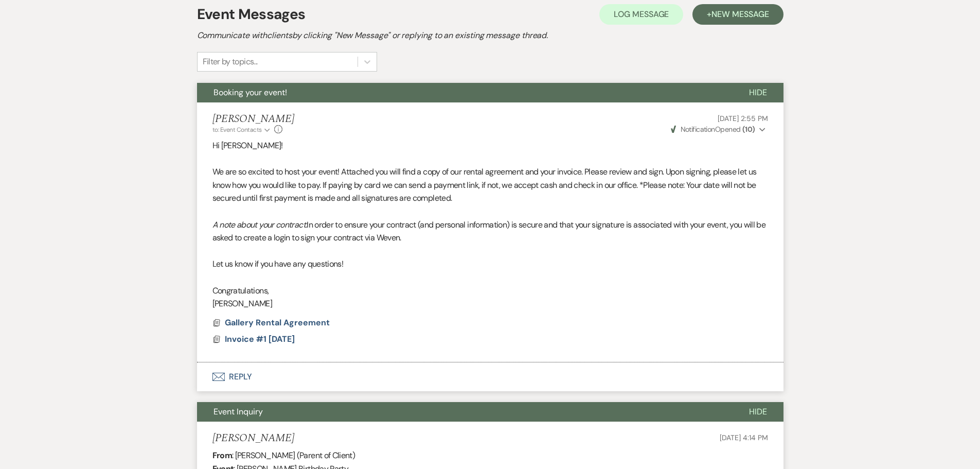  What do you see at coordinates (490, 35) in the screenshot?
I see `h2: Communicate with clients by clicking "New Message" or replying to an existing message thread.` at bounding box center [490, 35].